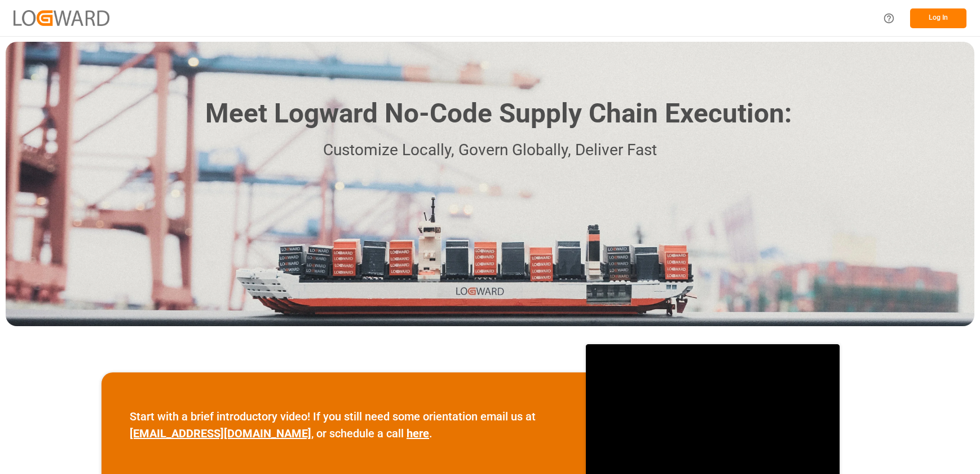 Image resolution: width=980 pixels, height=474 pixels. What do you see at coordinates (62, 17) in the screenshot?
I see `img: Logward_new_orange.png` at bounding box center [62, 17].